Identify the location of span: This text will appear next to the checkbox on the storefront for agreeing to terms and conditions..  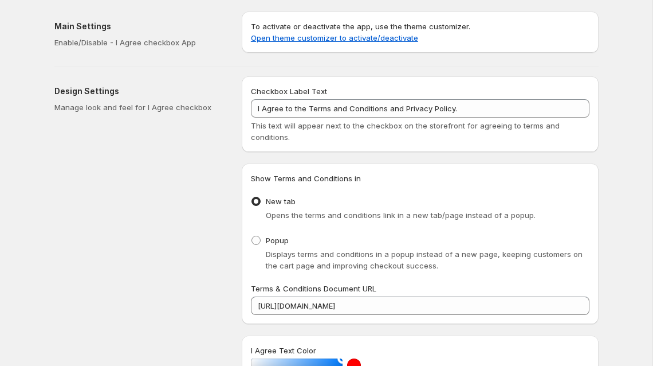
(405, 131).